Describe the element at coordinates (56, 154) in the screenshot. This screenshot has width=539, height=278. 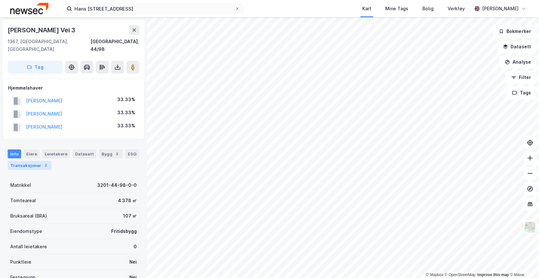
I see `div: Leietakere` at that location.